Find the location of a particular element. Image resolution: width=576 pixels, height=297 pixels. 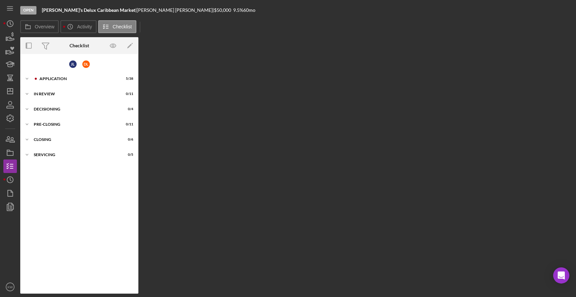

div: J L is located at coordinates (73, 64).